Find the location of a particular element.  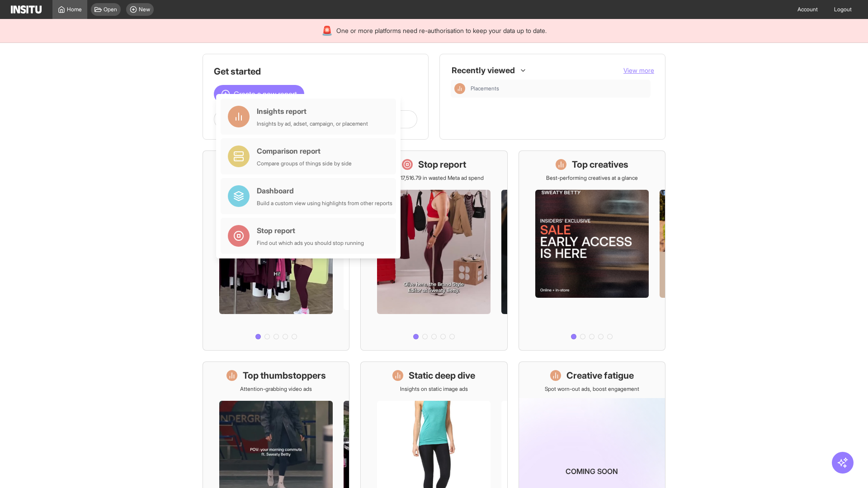

p: Insights on static image ads is located at coordinates (434, 389).